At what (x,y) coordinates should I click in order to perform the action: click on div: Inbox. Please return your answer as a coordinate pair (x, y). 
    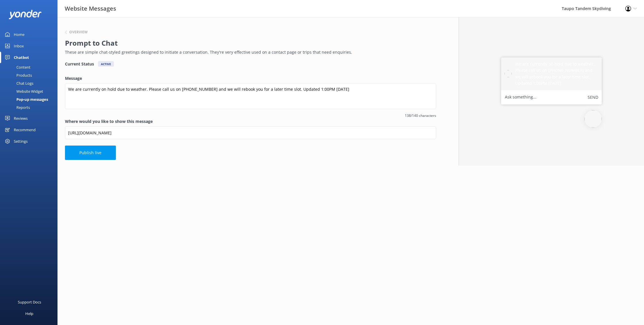
    Looking at the image, I should click on (19, 46).